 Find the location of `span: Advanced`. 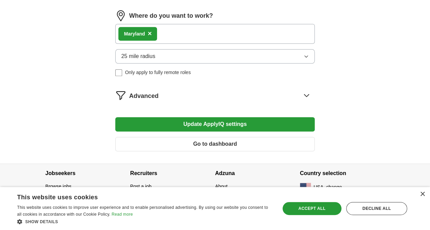

span: Advanced is located at coordinates (144, 96).